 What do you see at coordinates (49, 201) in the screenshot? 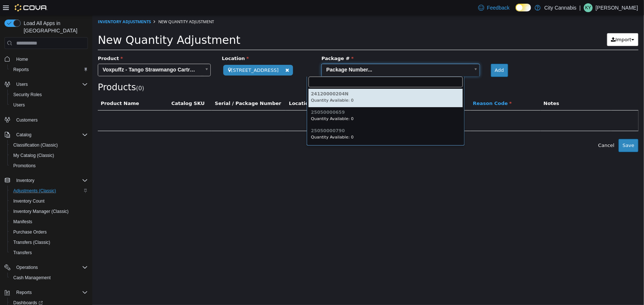
I see `button: Inventory Count` at bounding box center [49, 201].